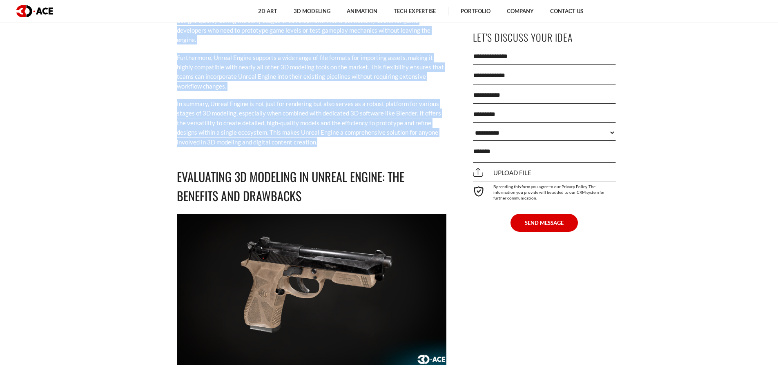 Image resolution: width=778 pixels, height=375 pixels. I want to click on h2: Evaluating 3D Modeling in Unreal Engine: The Benefits and Drawbacks, so click(312, 187).